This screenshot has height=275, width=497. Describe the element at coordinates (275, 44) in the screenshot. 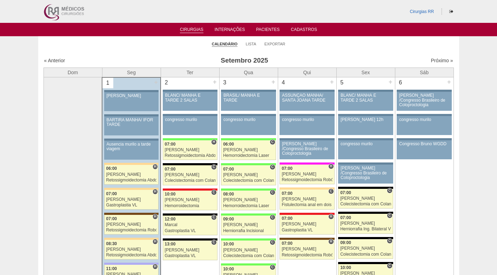

I see `a: Exportar` at that location.